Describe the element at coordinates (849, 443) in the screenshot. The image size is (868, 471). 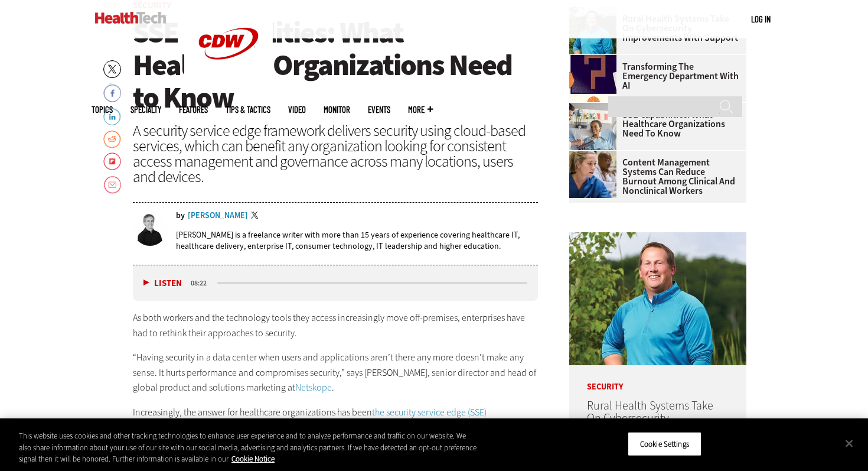
I see `button: Close` at that location.